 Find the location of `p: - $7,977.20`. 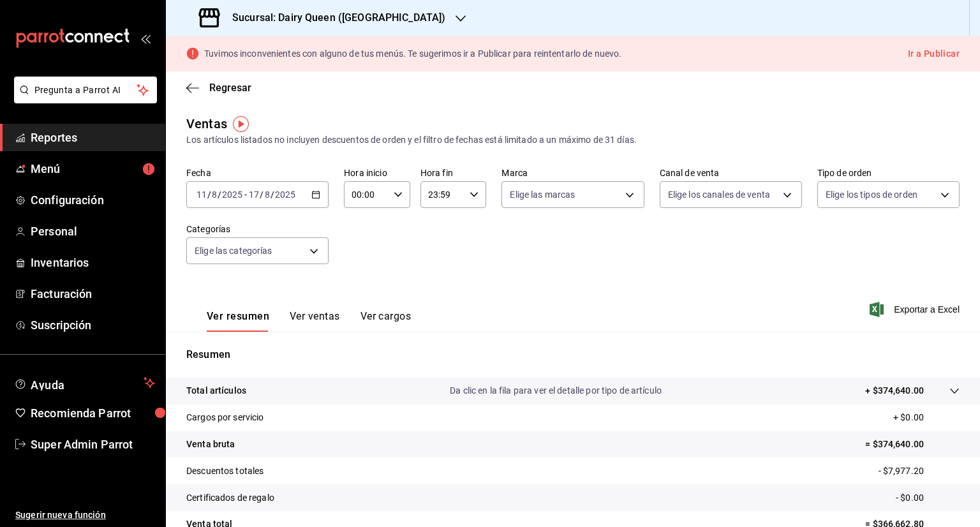

p: - $7,977.20 is located at coordinates (919, 471).